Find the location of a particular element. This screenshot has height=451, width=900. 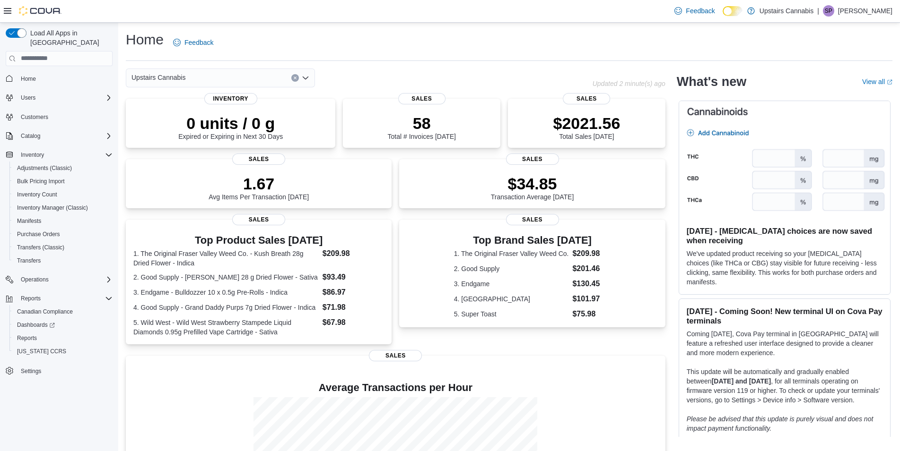

dt: 4. Good Supply - Grand Daddy Purps 7g Dried Flower - Indica is located at coordinates (226, 308).